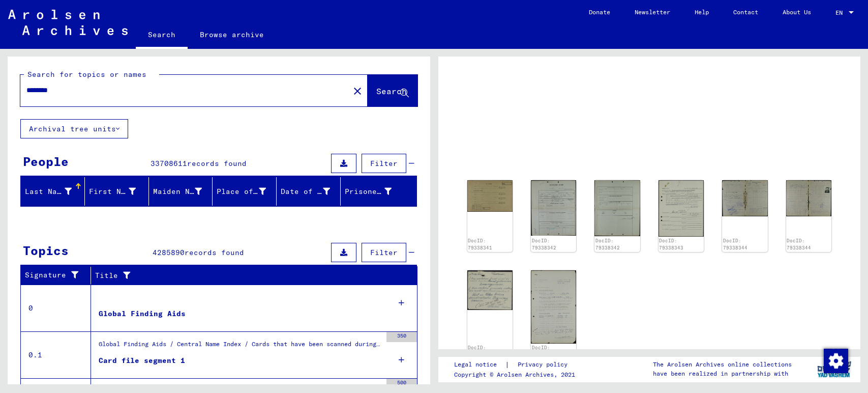 This screenshot has width=868, height=393. Describe the element at coordinates (46, 161) in the screenshot. I see `div: People` at that location.